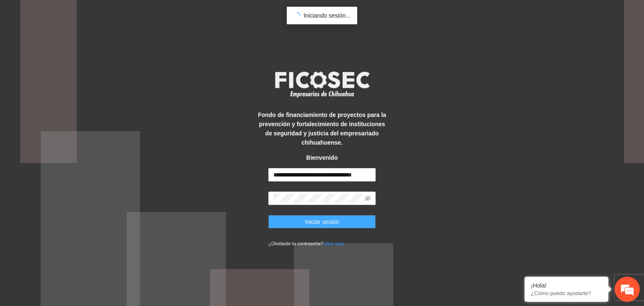 This screenshot has width=644, height=306. Describe the element at coordinates (306, 243) in the screenshot. I see `small: ¿Olvidaste tu contraseña?` at that location.